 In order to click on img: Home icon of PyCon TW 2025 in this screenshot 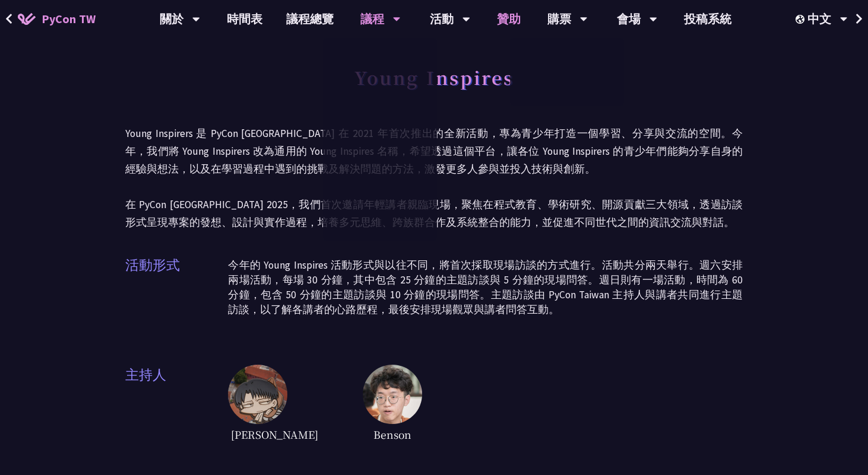, I will do `click(27, 19)`.